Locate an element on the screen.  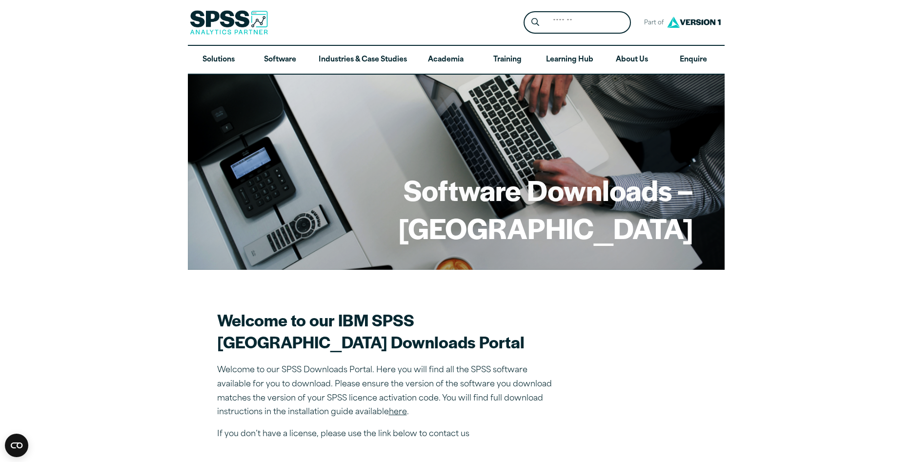
p: Welcome to our SPSS Downloads Portal. Here you will find all the SPSS software available for you ... is located at coordinates (388, 391).